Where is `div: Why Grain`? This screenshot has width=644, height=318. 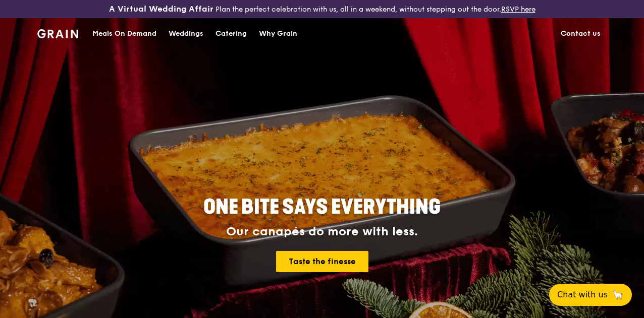
div: Why Grain is located at coordinates (278, 34).